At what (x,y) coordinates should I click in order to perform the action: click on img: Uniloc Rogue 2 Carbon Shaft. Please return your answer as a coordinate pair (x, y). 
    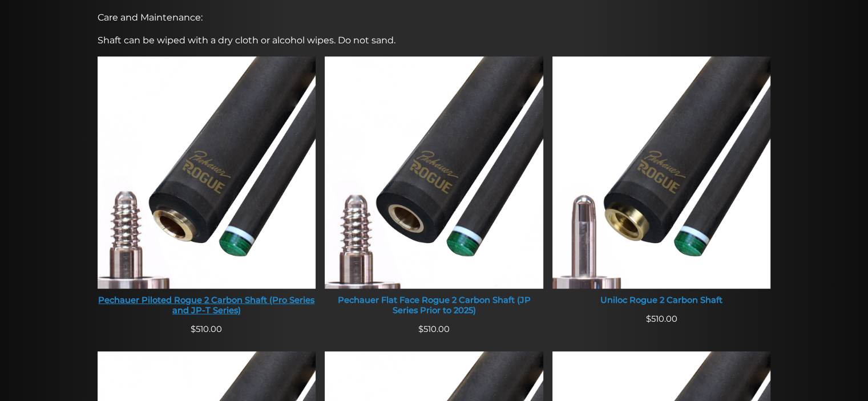
    Looking at the image, I should click on (662, 173).